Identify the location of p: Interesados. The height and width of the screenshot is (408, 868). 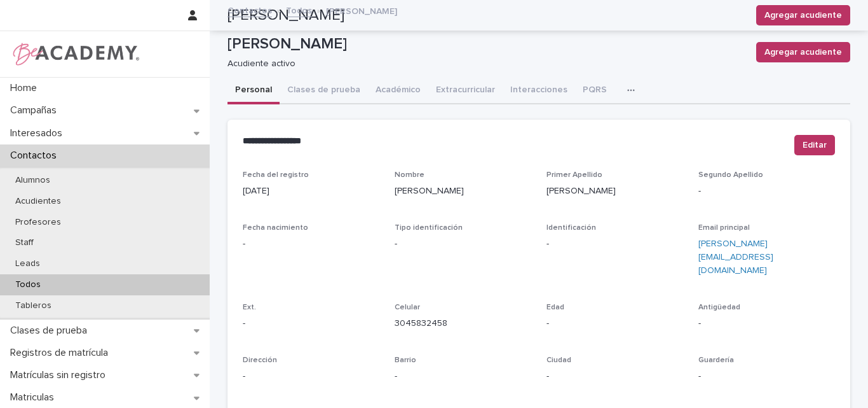
(39, 133).